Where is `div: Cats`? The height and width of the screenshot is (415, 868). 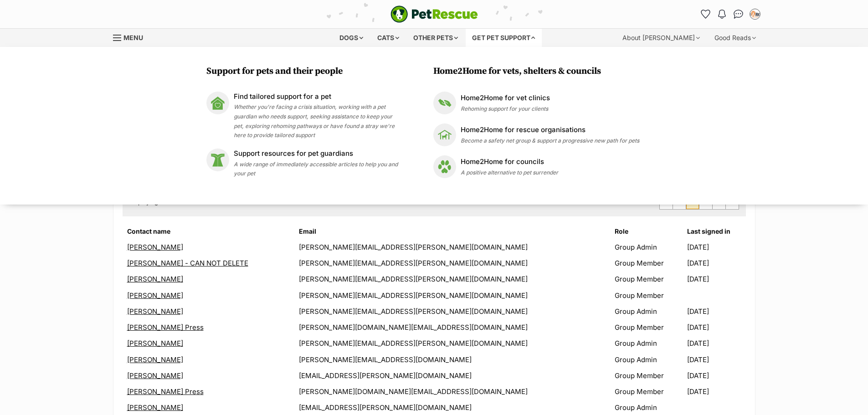
div: Cats is located at coordinates (388, 38).